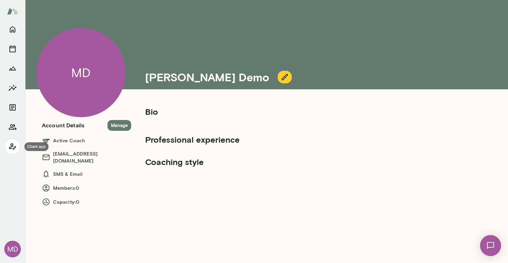 The image size is (508, 263). I want to click on h6: Account Details, so click(63, 125).